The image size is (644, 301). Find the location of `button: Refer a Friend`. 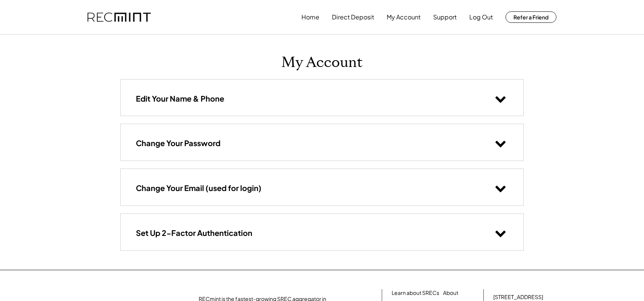

button: Refer a Friend is located at coordinates (531, 17).